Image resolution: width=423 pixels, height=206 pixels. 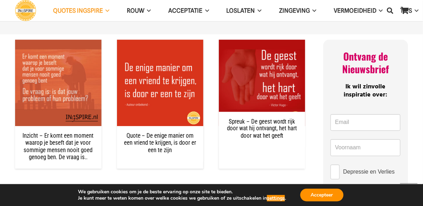 What do you see at coordinates (390, 11) in the screenshot?
I see `a: Zoeken` at bounding box center [390, 11].